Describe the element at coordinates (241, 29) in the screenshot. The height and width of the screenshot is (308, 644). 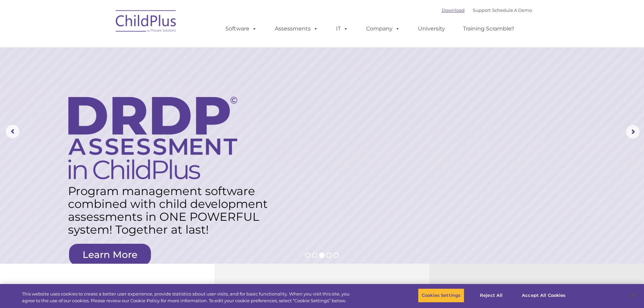
I see `a: Software` at that location.